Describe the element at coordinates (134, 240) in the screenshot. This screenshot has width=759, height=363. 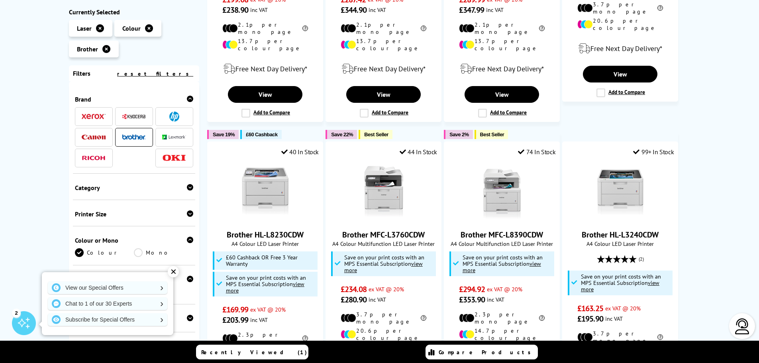
I see `span: Colour or Mono` at that location.